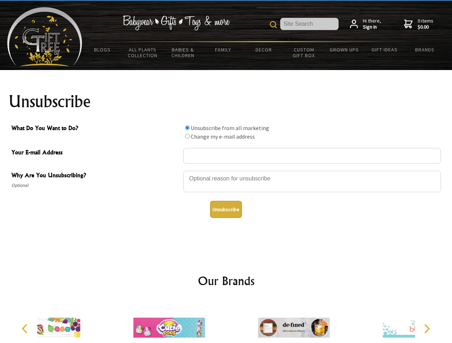 This screenshot has height=343, width=452. Describe the element at coordinates (45, 37) in the screenshot. I see `img: Babyware - Gifts - Toys and more...` at that location.